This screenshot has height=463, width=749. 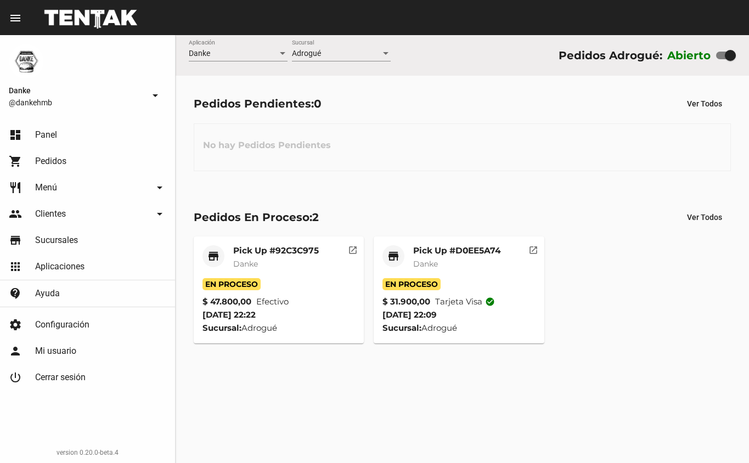 What do you see at coordinates (457, 251) in the screenshot?
I see `mat-card-title: Pick Up #D0EE5A74` at bounding box center [457, 251].